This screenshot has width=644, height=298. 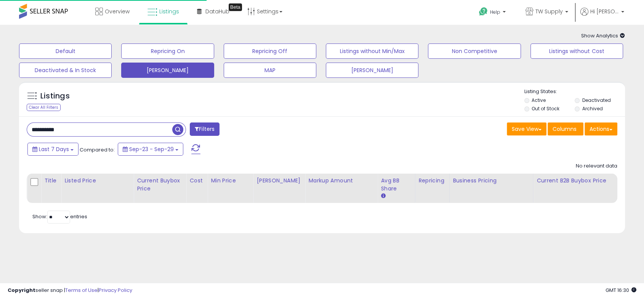 What do you see at coordinates (65, 70) in the screenshot?
I see `button: Deactivated & In Stock` at bounding box center [65, 70].